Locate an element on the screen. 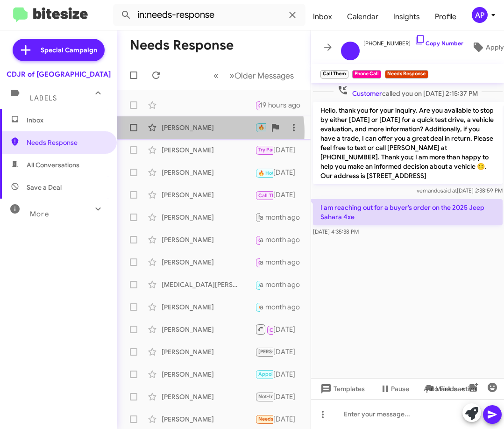 This screenshot has height=429, width=504. div: 19 hours ago is located at coordinates (284, 105).